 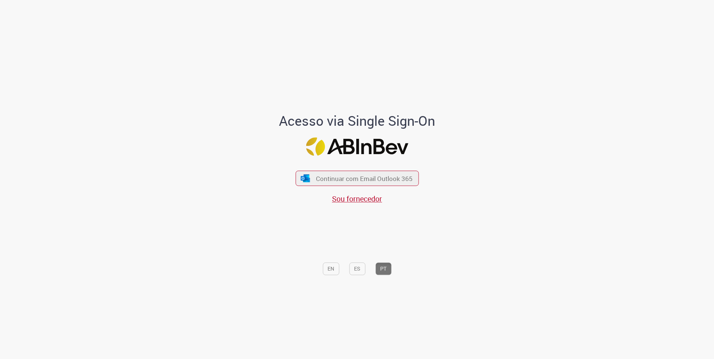 I want to click on button: ícone Azure/Microsoft 360 Continuar com Email Outlook 365, so click(x=357, y=178).